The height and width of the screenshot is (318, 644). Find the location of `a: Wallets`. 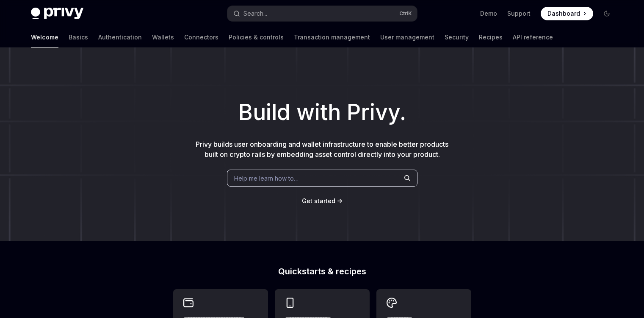

a: Wallets is located at coordinates (163, 37).